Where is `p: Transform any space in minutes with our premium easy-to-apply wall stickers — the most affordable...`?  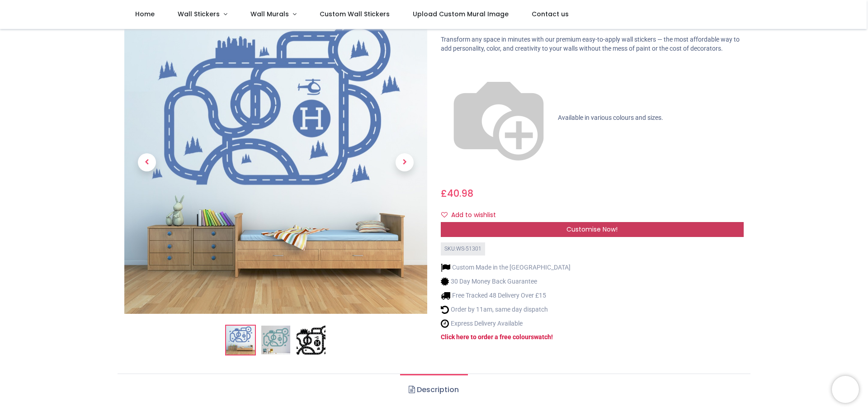 p: Transform any space in minutes with our premium easy-to-apply wall stickers — the most affordable... is located at coordinates (592, 44).